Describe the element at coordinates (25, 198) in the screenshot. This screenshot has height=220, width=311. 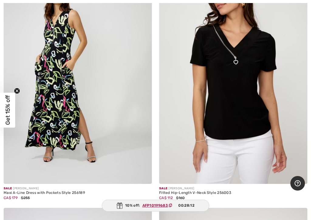
I see `span: $255` at that location.